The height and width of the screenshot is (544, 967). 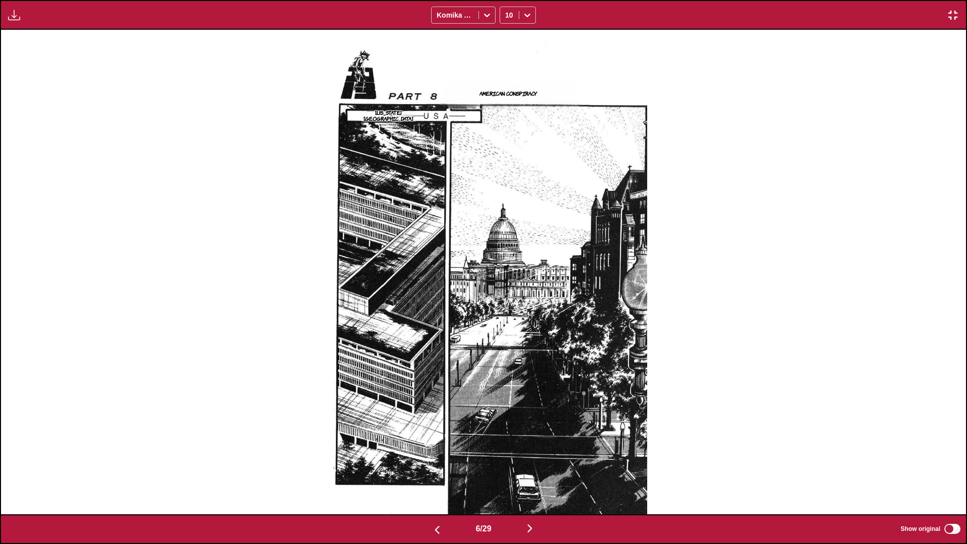 What do you see at coordinates (952, 529) in the screenshot?
I see `input: Show original` at bounding box center [952, 529].